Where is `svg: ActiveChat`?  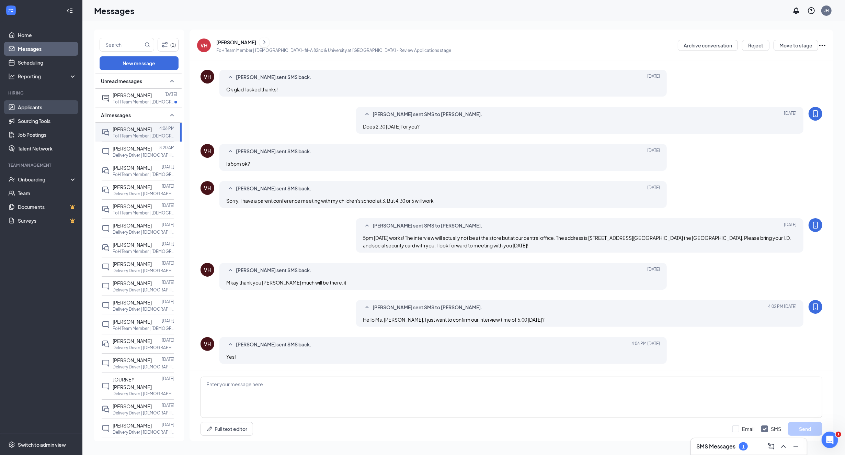
svg: ActiveChat is located at coordinates (106, 98).